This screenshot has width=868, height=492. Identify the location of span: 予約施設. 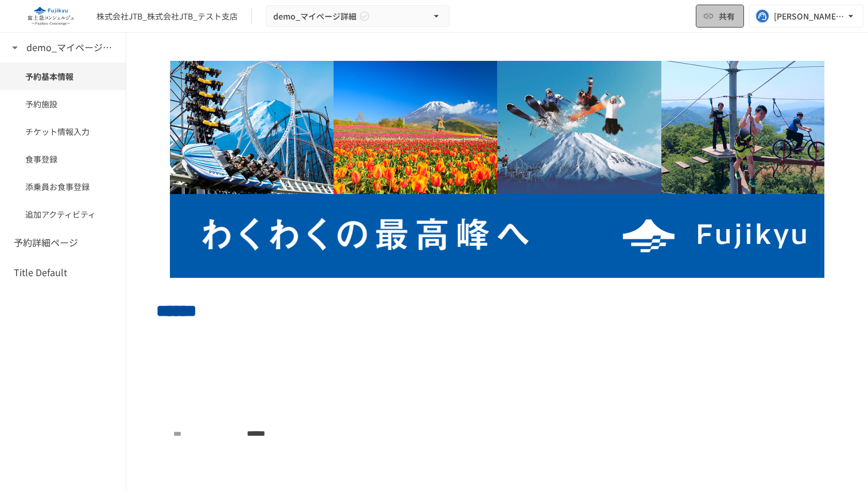
(63, 104).